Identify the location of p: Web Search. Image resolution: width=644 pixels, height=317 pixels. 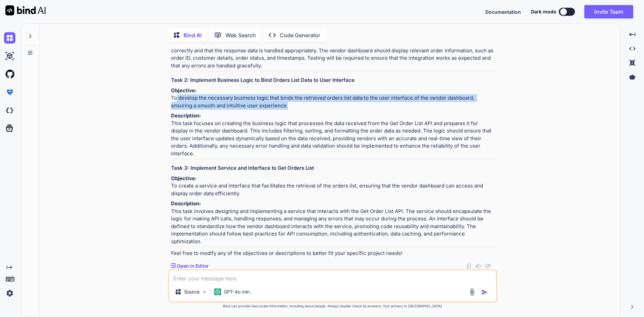
(240, 35).